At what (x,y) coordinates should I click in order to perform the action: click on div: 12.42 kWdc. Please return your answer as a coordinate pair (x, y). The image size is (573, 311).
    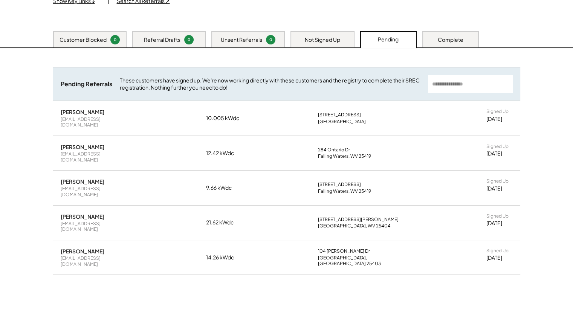
    Looking at the image, I should click on (225, 153).